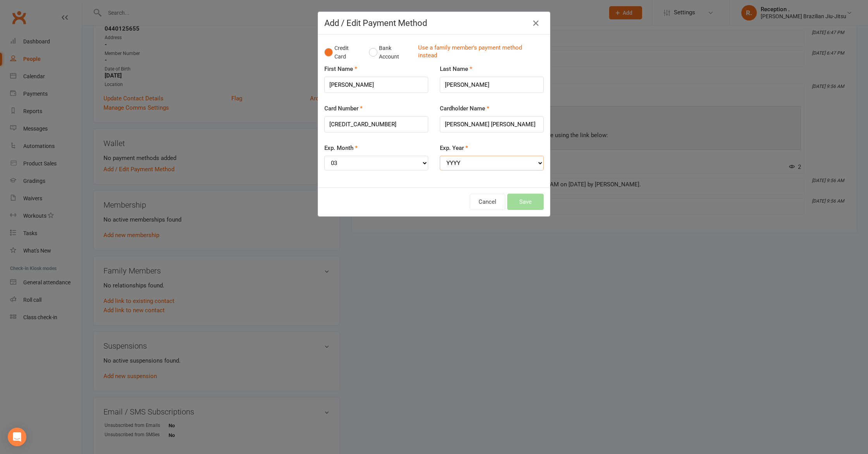  What do you see at coordinates (17, 437) in the screenshot?
I see `div: Open Intercom Messenger` at bounding box center [17, 437].